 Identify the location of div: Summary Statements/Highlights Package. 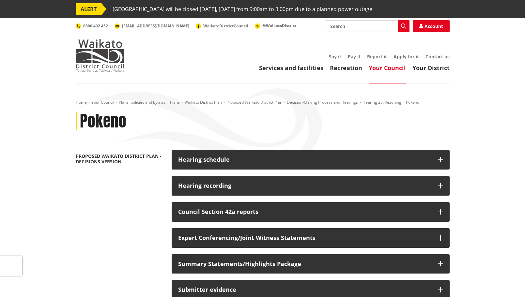
(305, 264).